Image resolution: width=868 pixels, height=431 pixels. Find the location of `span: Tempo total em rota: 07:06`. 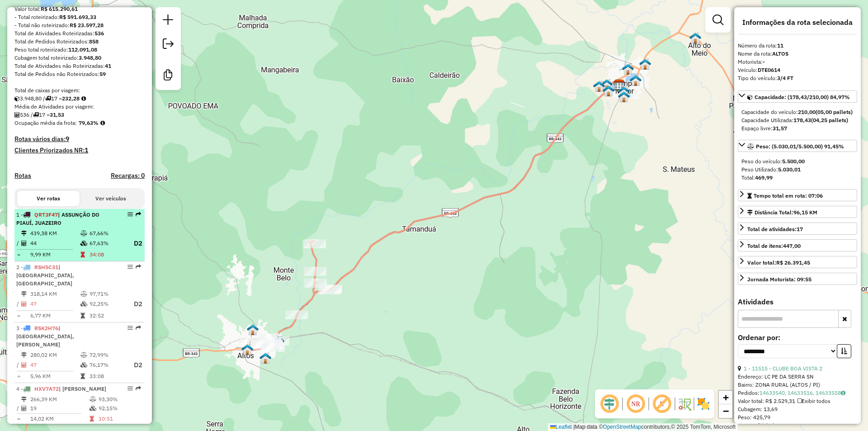

span: Tempo total em rota: 07:06 is located at coordinates (788, 195).